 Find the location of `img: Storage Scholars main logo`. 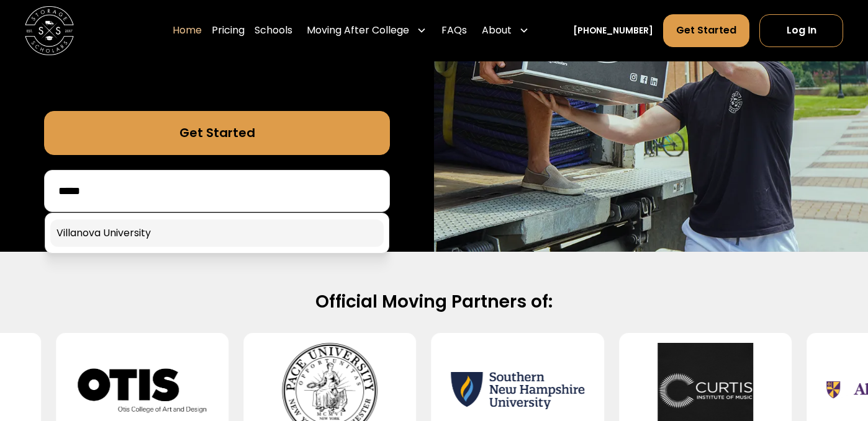

img: Storage Scholars main logo is located at coordinates (50, 31).